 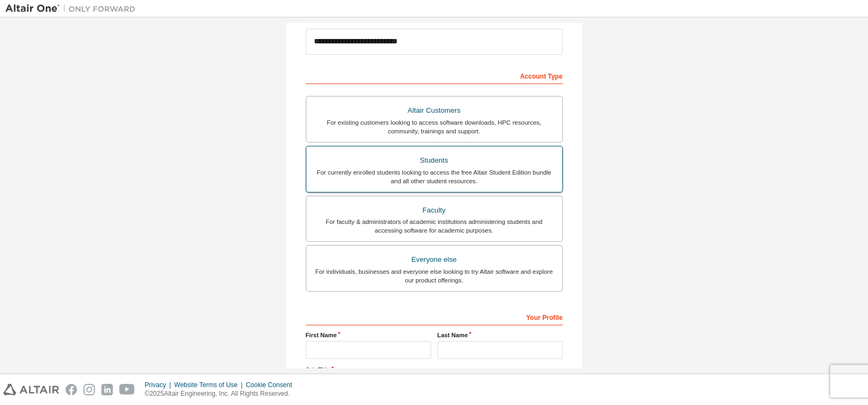 What do you see at coordinates (73, 9) in the screenshot?
I see `img: Altair One` at bounding box center [73, 9].